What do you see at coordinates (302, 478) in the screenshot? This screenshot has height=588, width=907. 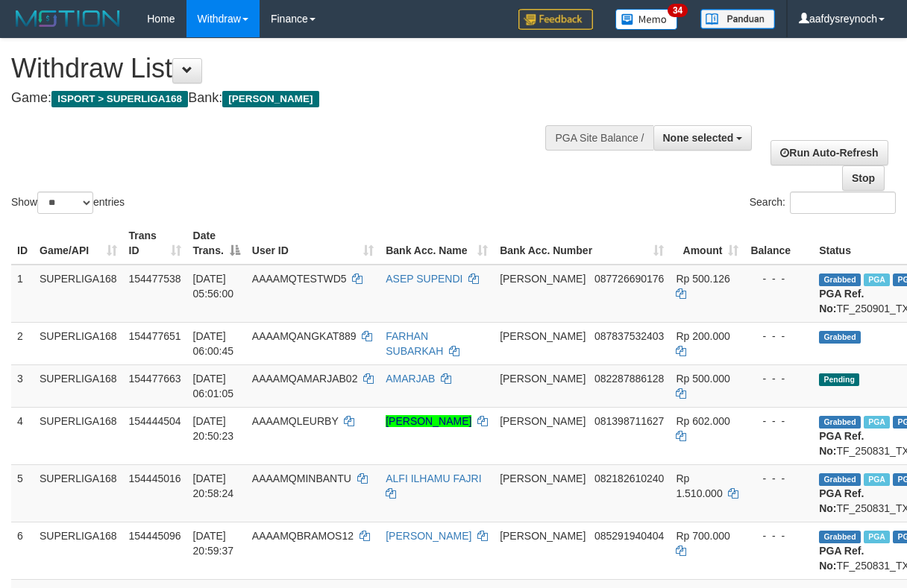 I see `span: AAAAMQMINBANTU` at bounding box center [302, 478].